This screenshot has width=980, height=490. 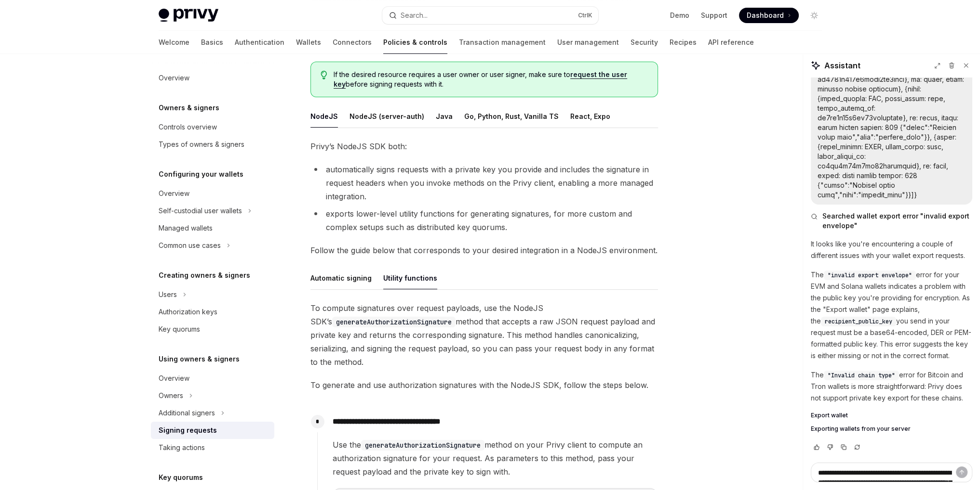 What do you see at coordinates (202, 145) in the screenshot?
I see `div: Types of owners & signers` at bounding box center [202, 145].